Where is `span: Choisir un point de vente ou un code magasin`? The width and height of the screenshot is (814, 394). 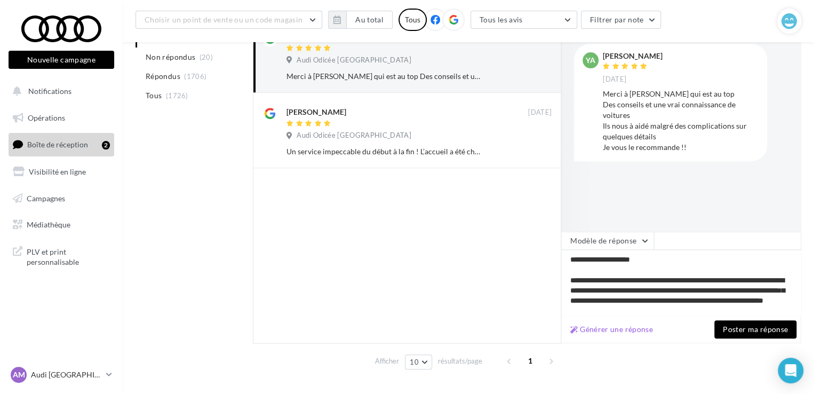
span: Choisir un point de vente ou un code magasin is located at coordinates (224, 19).